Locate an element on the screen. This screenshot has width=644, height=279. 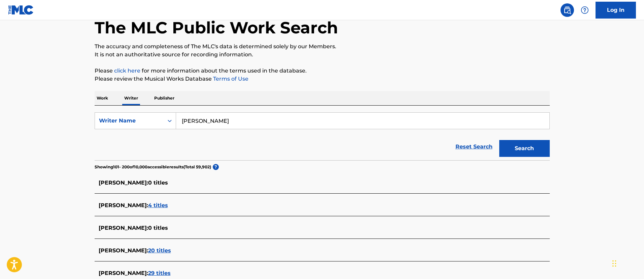
form: Search Form is located at coordinates (322, 136).